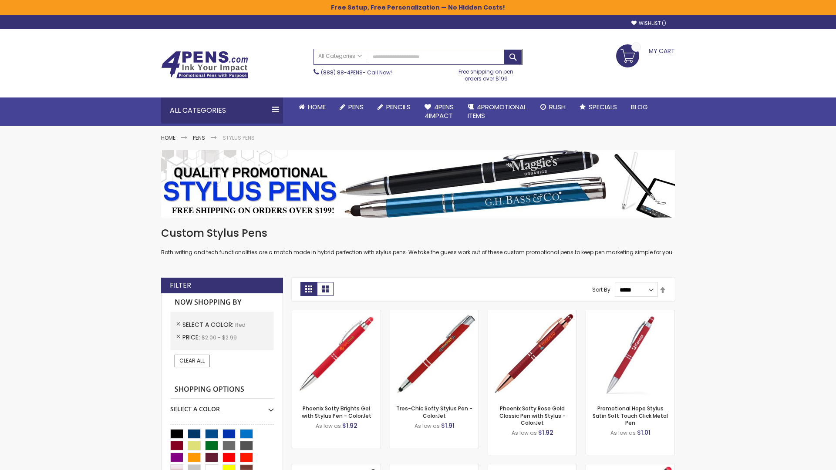 The height and width of the screenshot is (470, 836). I want to click on span: Pencils, so click(399, 107).